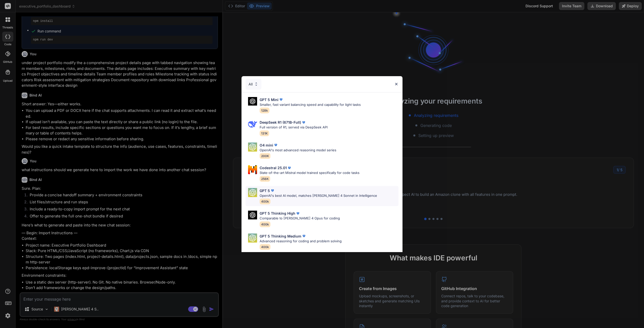 This screenshot has width=644, height=328. Describe the element at coordinates (280, 236) in the screenshot. I see `p: GPT 5 Thinking Medium` at that location.